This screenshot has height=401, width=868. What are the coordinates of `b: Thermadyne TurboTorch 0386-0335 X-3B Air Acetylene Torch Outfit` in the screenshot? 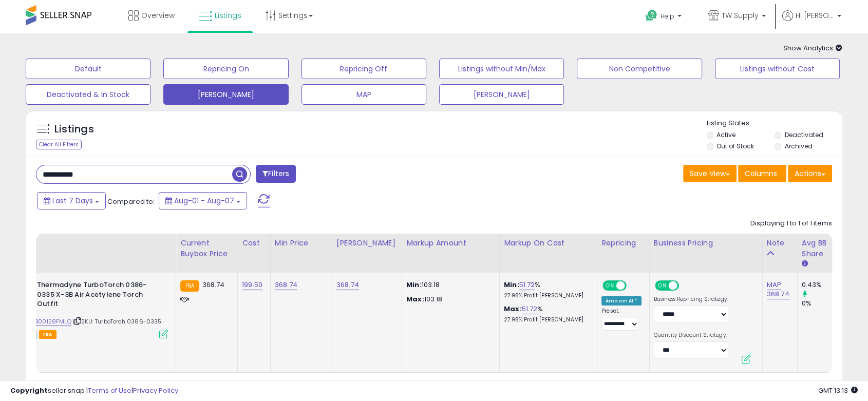 It's located at (99, 296).